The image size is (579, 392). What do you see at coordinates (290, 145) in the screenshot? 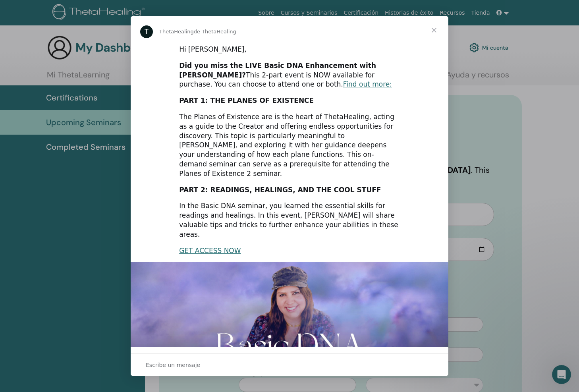
I see `div: The Planes of Existence are is the heart of ThetaHealing, acting as a guide to the Creator and of...` at bounding box center [290, 145].